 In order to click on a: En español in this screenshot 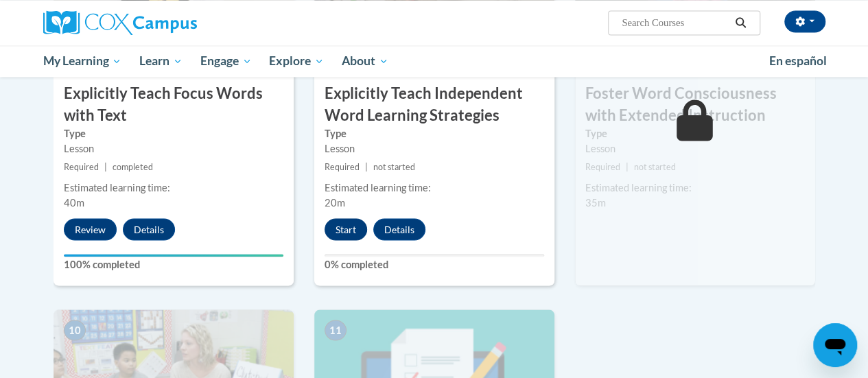, I will do `click(798, 61)`.